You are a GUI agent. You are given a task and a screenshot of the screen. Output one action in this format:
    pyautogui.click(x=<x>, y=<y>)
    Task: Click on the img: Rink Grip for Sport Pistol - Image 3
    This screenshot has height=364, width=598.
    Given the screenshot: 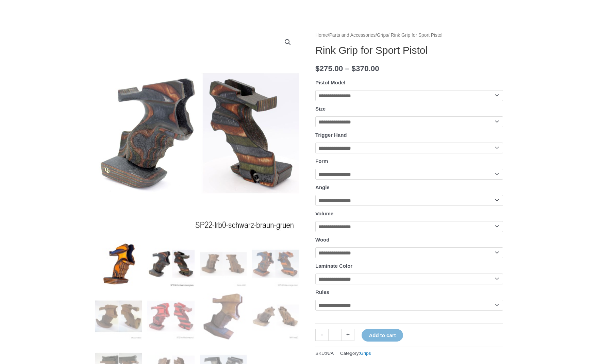 What is the action you would take?
    pyautogui.click(x=223, y=263)
    